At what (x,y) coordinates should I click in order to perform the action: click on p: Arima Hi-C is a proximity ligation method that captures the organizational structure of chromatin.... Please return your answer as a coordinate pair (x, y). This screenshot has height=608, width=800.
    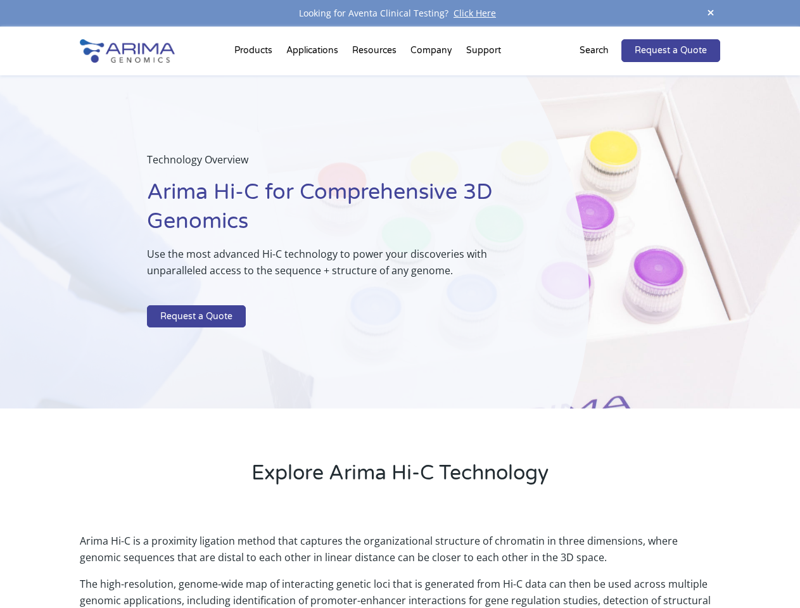
    Looking at the image, I should click on (400, 555).